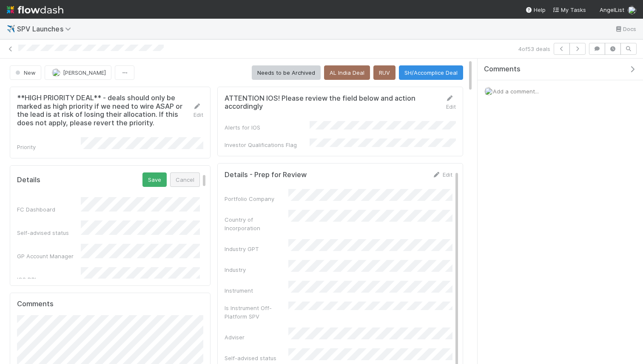  Describe the element at coordinates (185, 180) in the screenshot. I see `button: Cancel` at that location.